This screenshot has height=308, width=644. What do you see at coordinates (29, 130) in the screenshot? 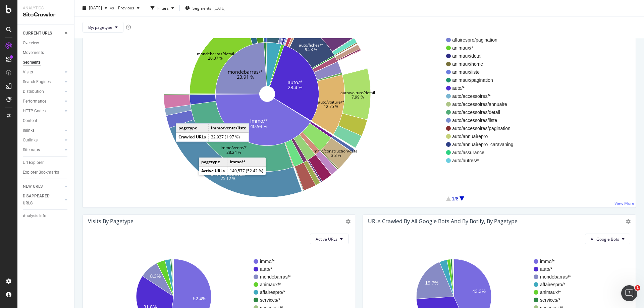
I see `div: Inlinks` at bounding box center [29, 130].